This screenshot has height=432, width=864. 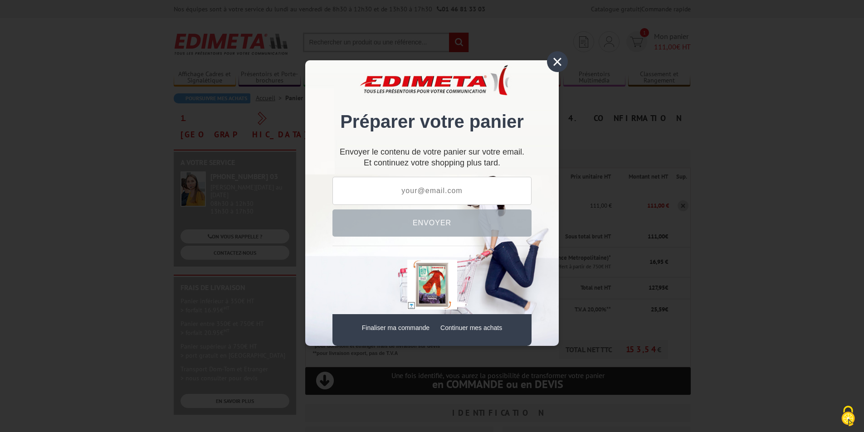 I want to click on div: Préparer votre panier, so click(x=432, y=108).